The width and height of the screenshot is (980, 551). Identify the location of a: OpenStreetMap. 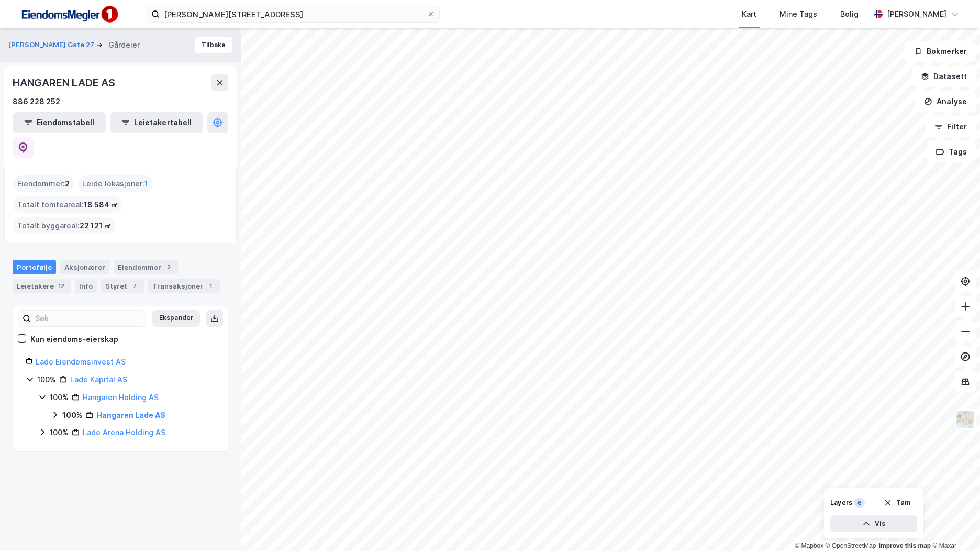
(850, 545).